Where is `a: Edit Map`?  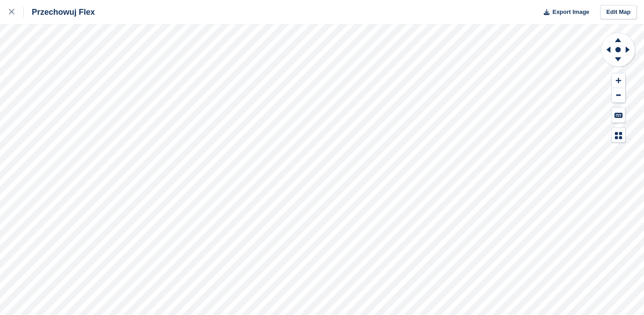 a: Edit Map is located at coordinates (619, 12).